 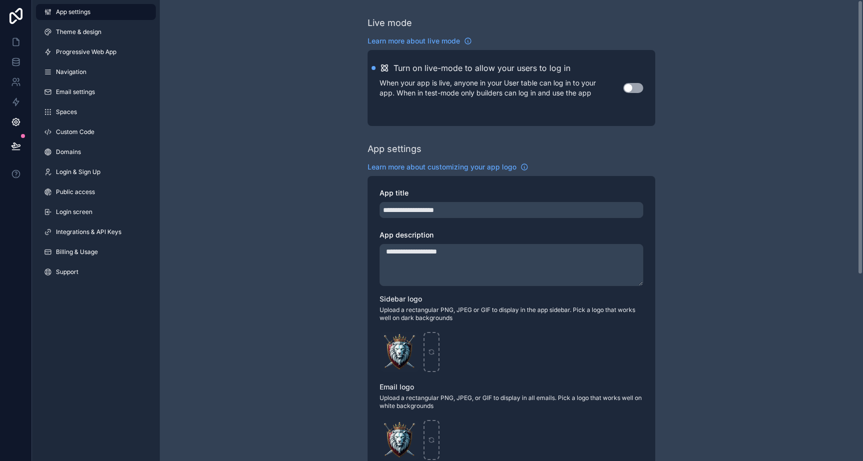 I want to click on p: When your app is live, anyone in your User table can log in to your app. When in test-mode only b..., so click(x=502, y=88).